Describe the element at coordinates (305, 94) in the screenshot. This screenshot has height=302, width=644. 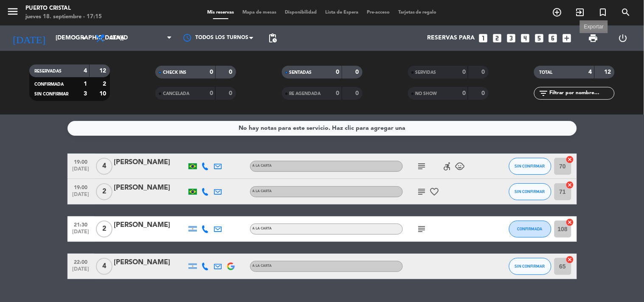
I see `span: RE AGENDADA` at that location.